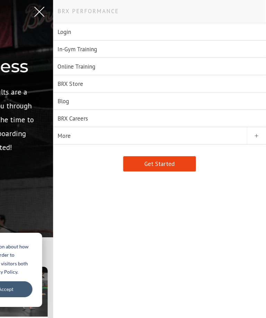 Image resolution: width=266 pixels, height=318 pixels. What do you see at coordinates (159, 66) in the screenshot?
I see `a: Online Training` at bounding box center [159, 66].